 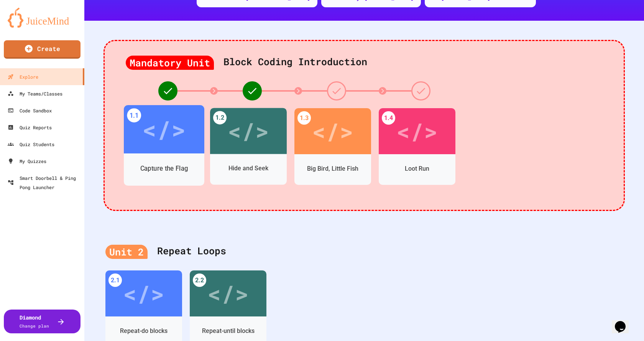 I want to click on div: Mandatory Unit, so click(x=170, y=63).